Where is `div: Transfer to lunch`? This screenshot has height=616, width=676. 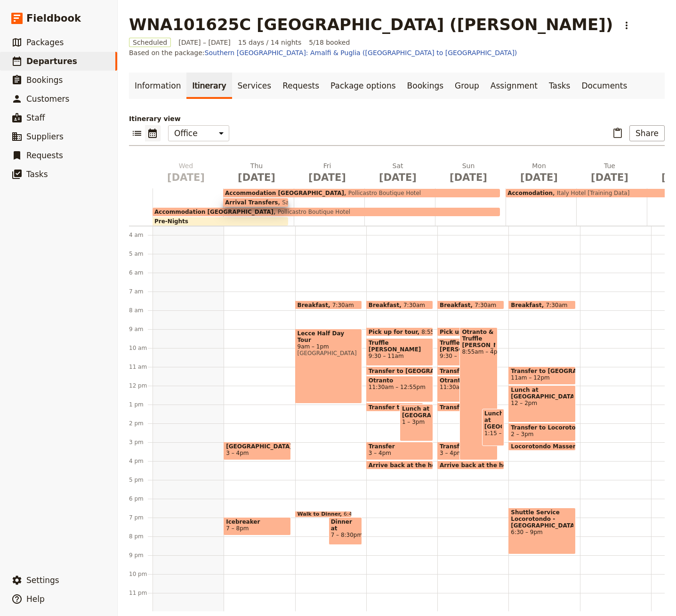 div: Transfer to lunch is located at coordinates (395, 407).